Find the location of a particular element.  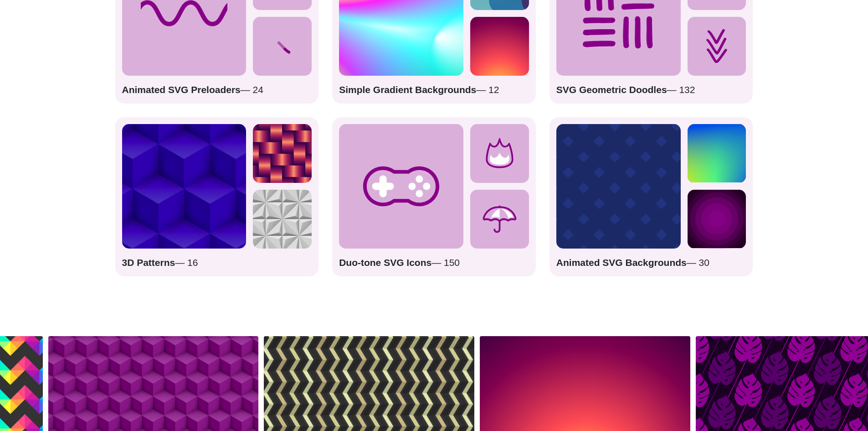

strong: Duo-tone SVG Icons is located at coordinates (385, 262).